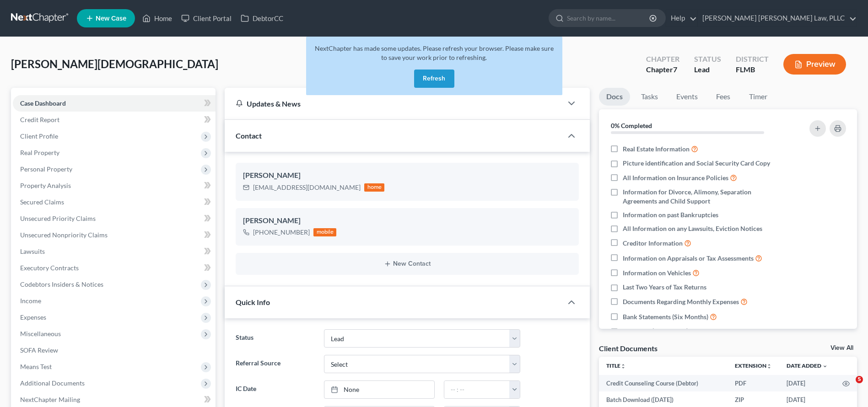  I want to click on td: PDF, so click(754, 383).